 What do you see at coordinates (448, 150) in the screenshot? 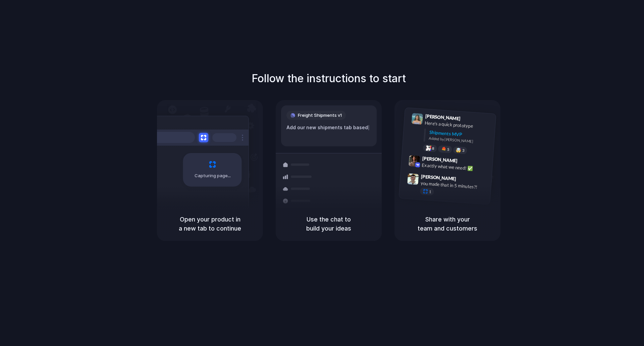
I see `span: 5` at bounding box center [448, 150].